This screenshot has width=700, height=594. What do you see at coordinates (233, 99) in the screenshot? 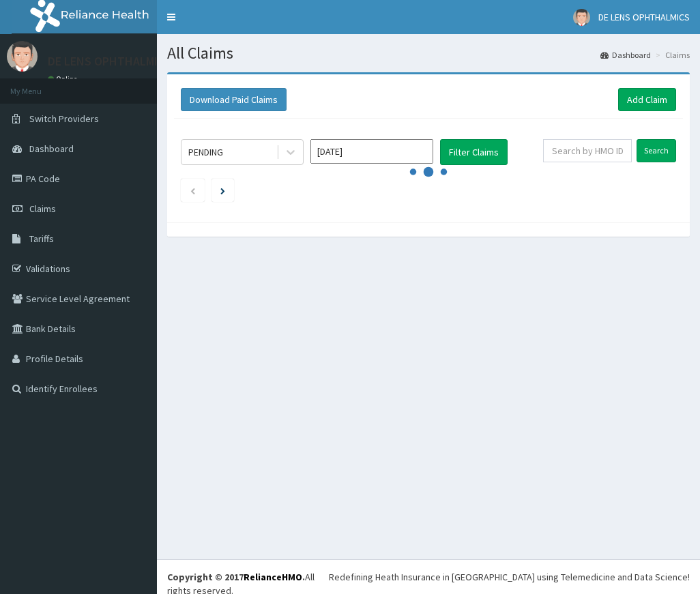
I see `button: Download Paid Claims` at bounding box center [233, 99].